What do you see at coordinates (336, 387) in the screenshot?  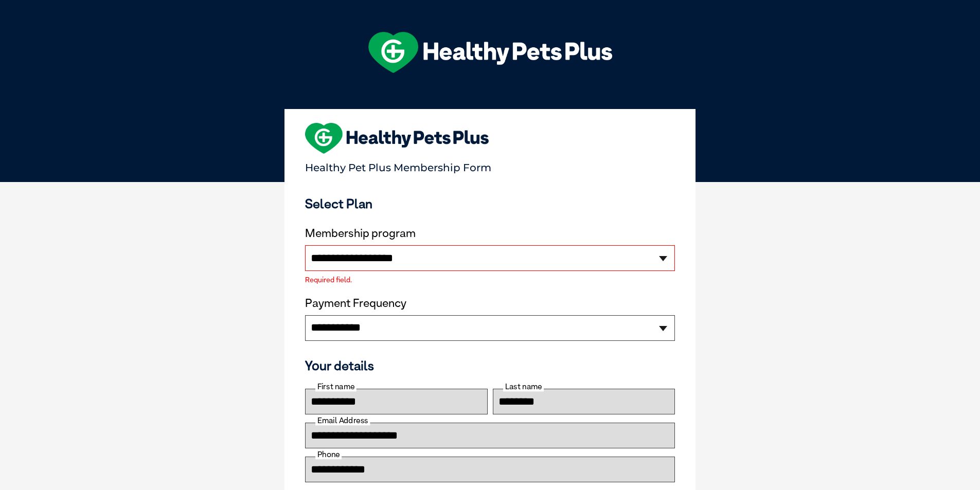 I see `label: First name` at bounding box center [336, 387].